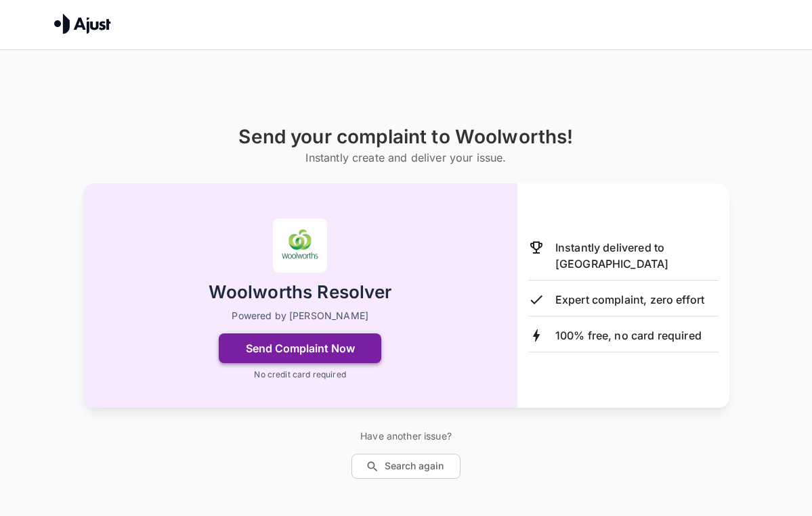 Image resolution: width=812 pixels, height=516 pixels. Describe the element at coordinates (83, 23) in the screenshot. I see `img: Ajust` at that location.